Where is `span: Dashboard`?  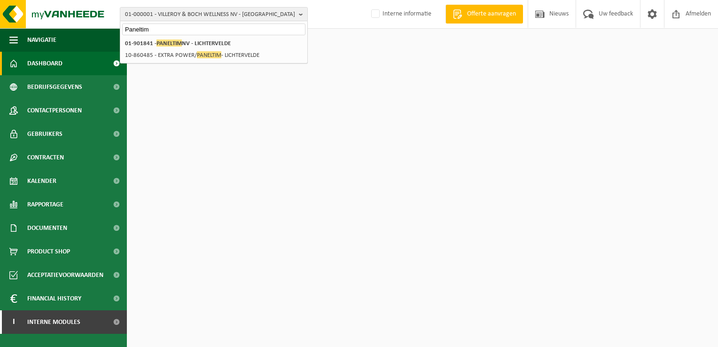
span: Dashboard is located at coordinates (45, 63).